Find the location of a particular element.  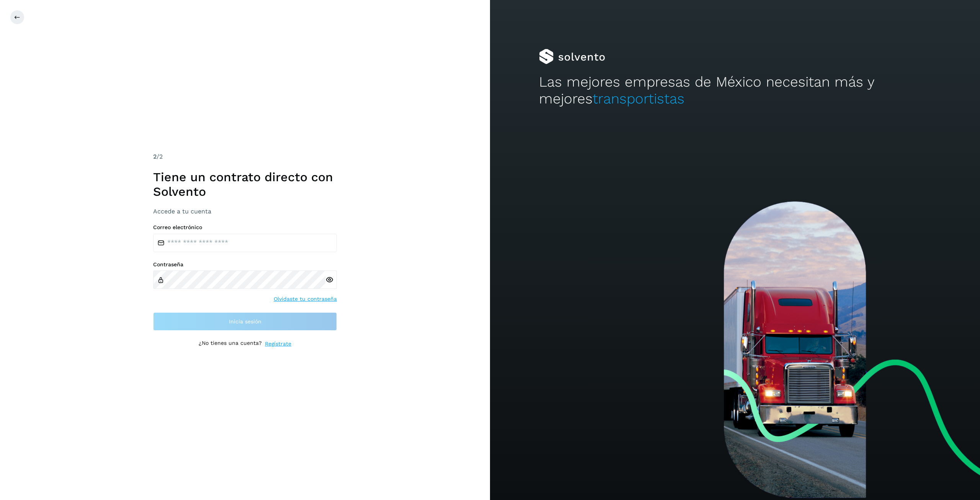

span: 2 is located at coordinates (155, 157).